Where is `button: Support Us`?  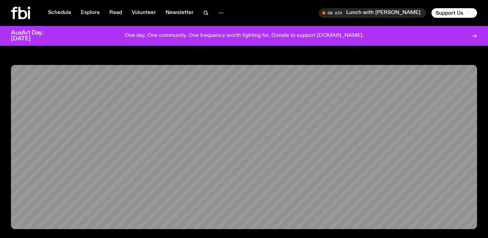
button: Support Us is located at coordinates (454, 13).